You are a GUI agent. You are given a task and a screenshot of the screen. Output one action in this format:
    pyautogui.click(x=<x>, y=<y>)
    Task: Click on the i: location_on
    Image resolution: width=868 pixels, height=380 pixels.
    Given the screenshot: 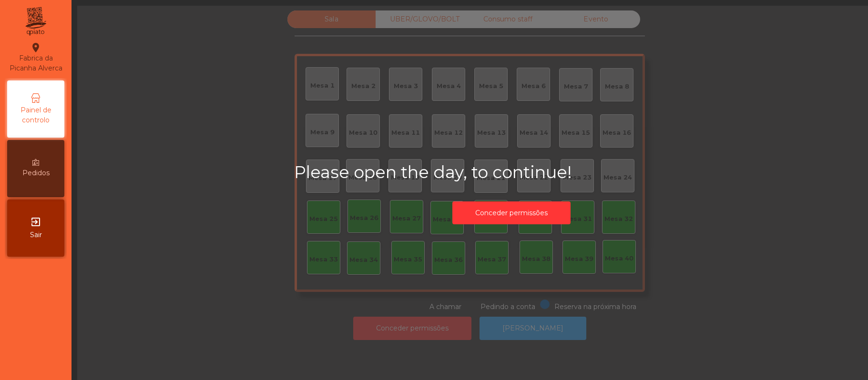 What is the action you would take?
    pyautogui.click(x=36, y=47)
    